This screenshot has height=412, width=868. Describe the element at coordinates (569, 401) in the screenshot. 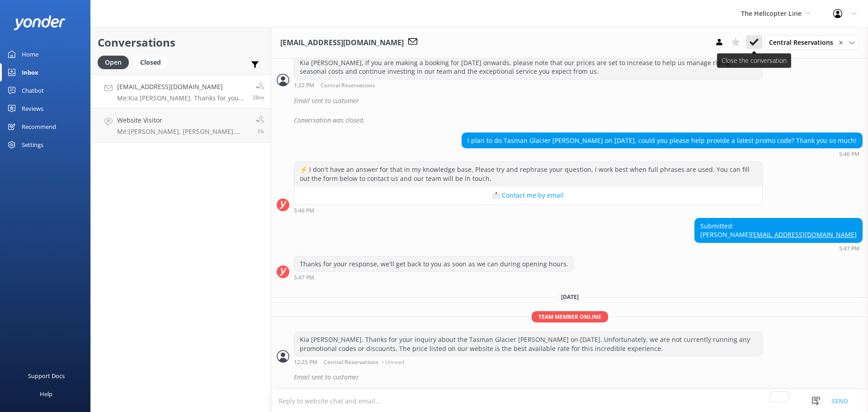

I see `textarea: To enrich screen reader interactions, please activate Accessibility in Grammarly extension settings` at that location.